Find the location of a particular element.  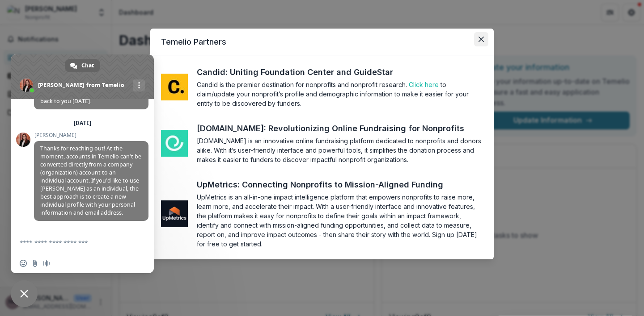

span: Audio message is located at coordinates (47, 263).